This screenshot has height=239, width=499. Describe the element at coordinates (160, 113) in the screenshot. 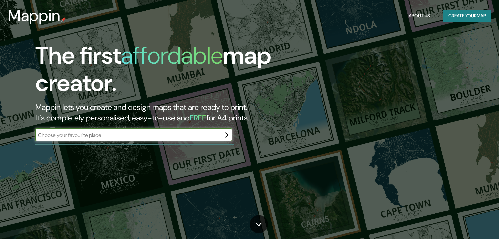

I see `h2: Mappin lets you create and design maps that are ready to print. It's completely personalised, eas...` at that location.